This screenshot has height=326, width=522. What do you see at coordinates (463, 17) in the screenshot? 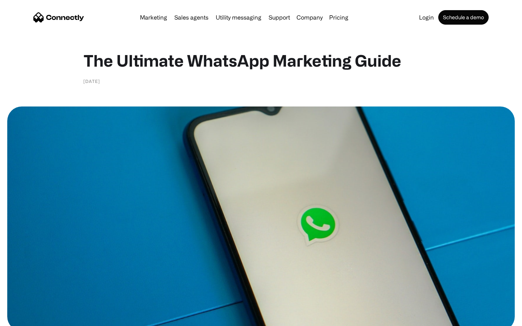
I see `a: Schedule a demo` at bounding box center [463, 17].